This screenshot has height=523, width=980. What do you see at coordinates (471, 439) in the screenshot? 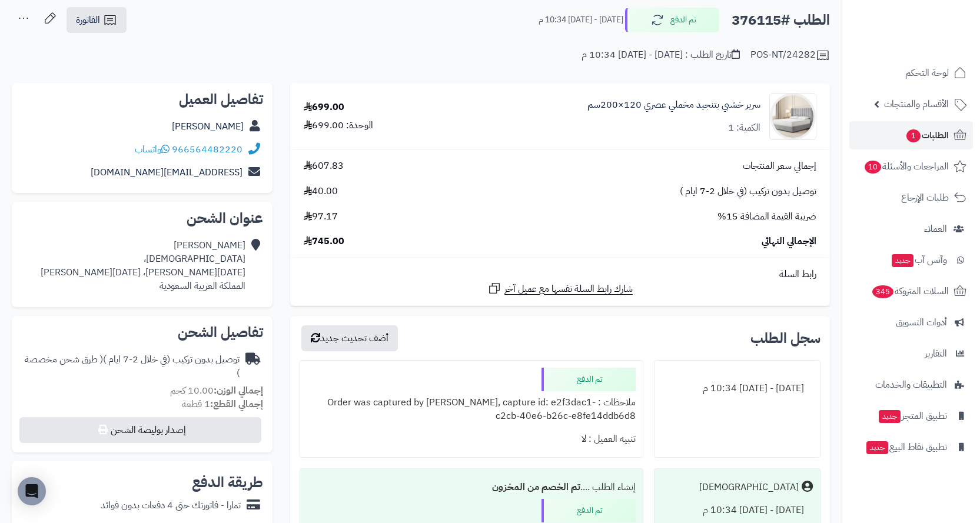
I see `div: تنبيه العميل : لا` at bounding box center [471, 439].